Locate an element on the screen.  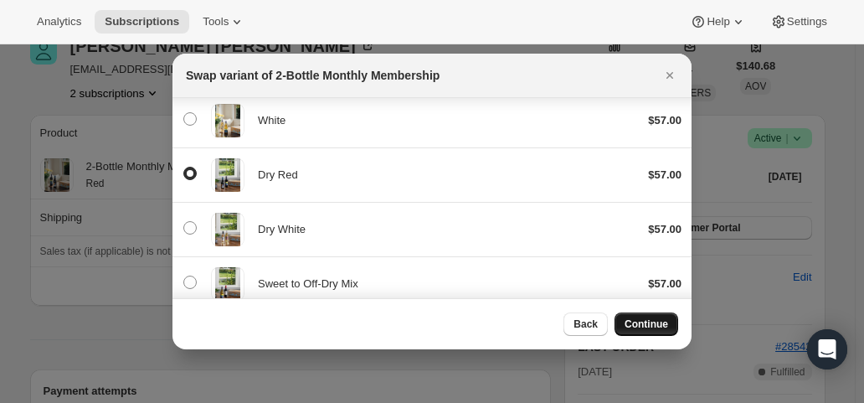
h2: Swap variant of 2-Bottle Monthly Membership is located at coordinates (312, 75).